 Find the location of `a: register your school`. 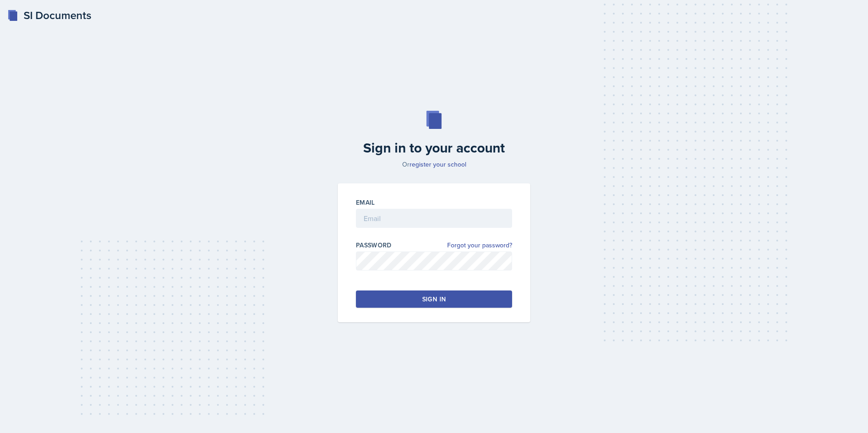

a: register your school is located at coordinates (437, 164).